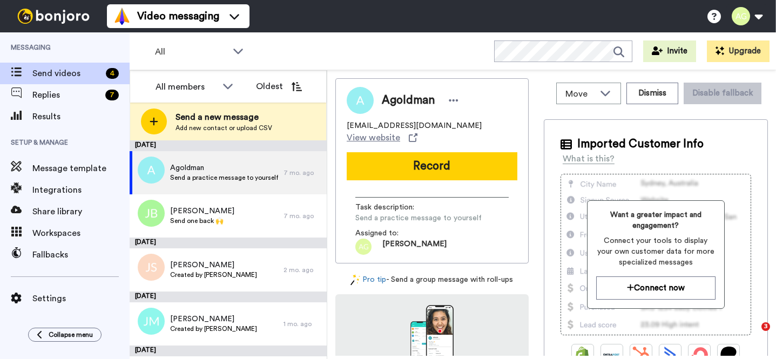  Describe the element at coordinates (151, 267) in the screenshot. I see `img: js.png` at that location.